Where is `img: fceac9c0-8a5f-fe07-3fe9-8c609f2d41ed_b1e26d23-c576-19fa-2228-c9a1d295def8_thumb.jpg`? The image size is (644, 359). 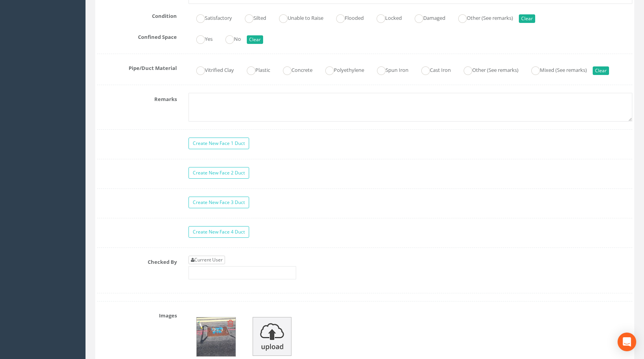 img: fceac9c0-8a5f-fe07-3fe9-8c609f2d41ed_b1e26d23-c576-19fa-2228-c9a1d295def8_thumb.jpg is located at coordinates (216, 337).